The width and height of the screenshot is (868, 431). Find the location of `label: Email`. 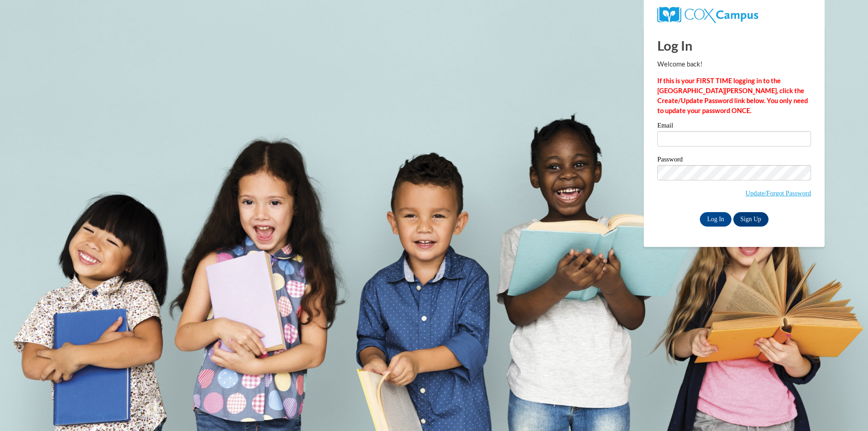

label: Email is located at coordinates (735, 126).